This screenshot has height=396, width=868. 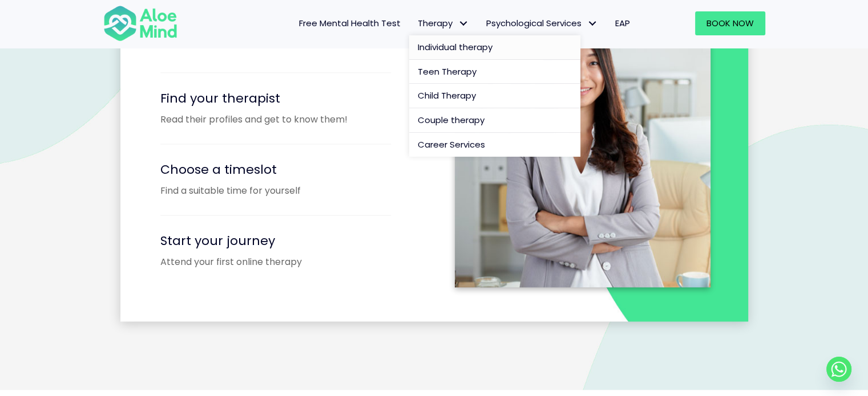 What do you see at coordinates (444, 24) in the screenshot?
I see `a: TherapyTherapy: submenu` at bounding box center [444, 24].